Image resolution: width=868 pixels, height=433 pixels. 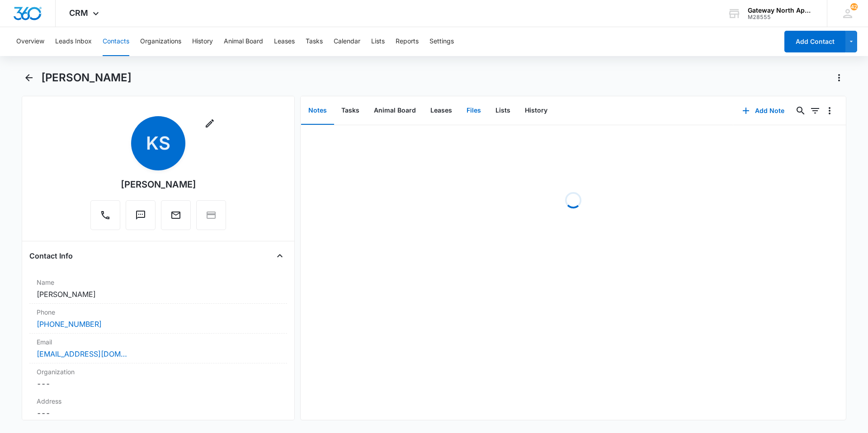 What do you see at coordinates (161, 42) in the screenshot?
I see `button: Organizations` at bounding box center [161, 42].